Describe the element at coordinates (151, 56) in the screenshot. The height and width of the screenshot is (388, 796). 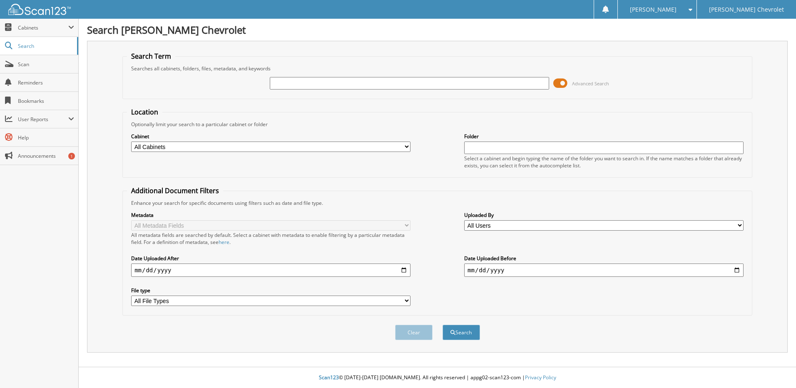
I see `legend: Search Term` at that location.